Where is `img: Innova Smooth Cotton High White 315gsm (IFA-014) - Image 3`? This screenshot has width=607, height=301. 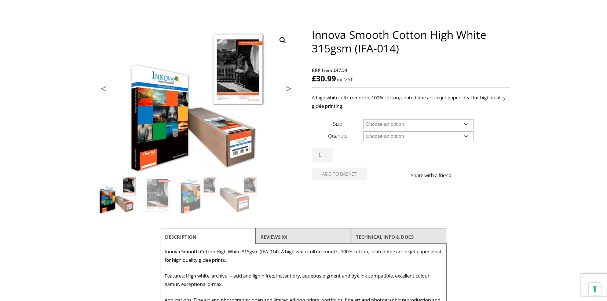
img: Innova Smooth Cotton High White 315gsm (IFA-014) - Image 3 is located at coordinates (198, 194).